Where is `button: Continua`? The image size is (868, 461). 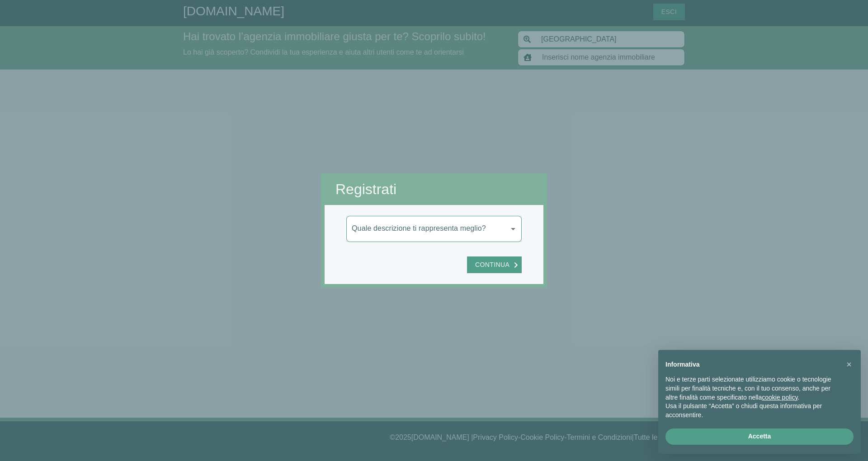
button: Continua is located at coordinates (494, 264).